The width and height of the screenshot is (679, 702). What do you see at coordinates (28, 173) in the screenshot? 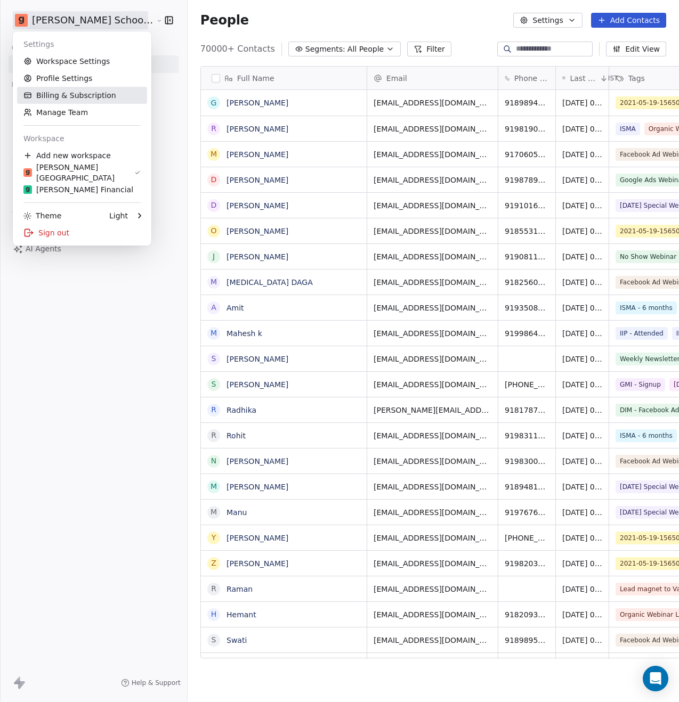
I see `img: Goela%20School%20Logos%20(4).png` at bounding box center [28, 173].